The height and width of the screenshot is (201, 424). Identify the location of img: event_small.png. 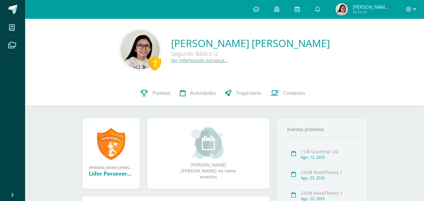
(208, 143).